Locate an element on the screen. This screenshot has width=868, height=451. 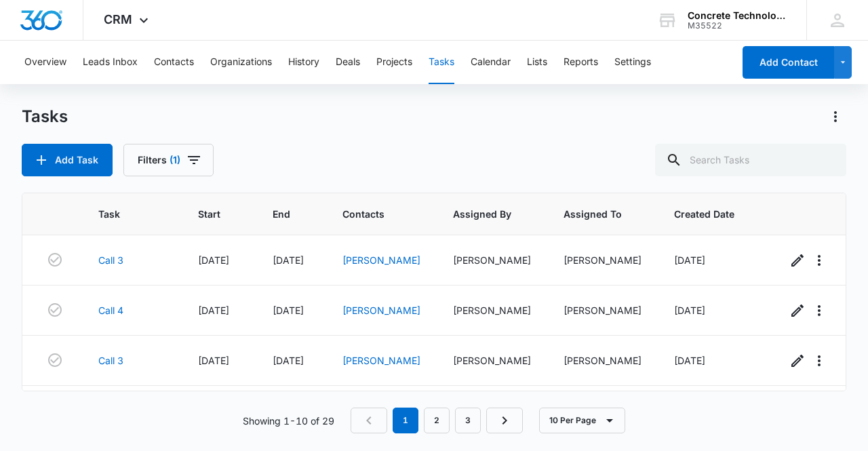
div: account id is located at coordinates (737, 26).